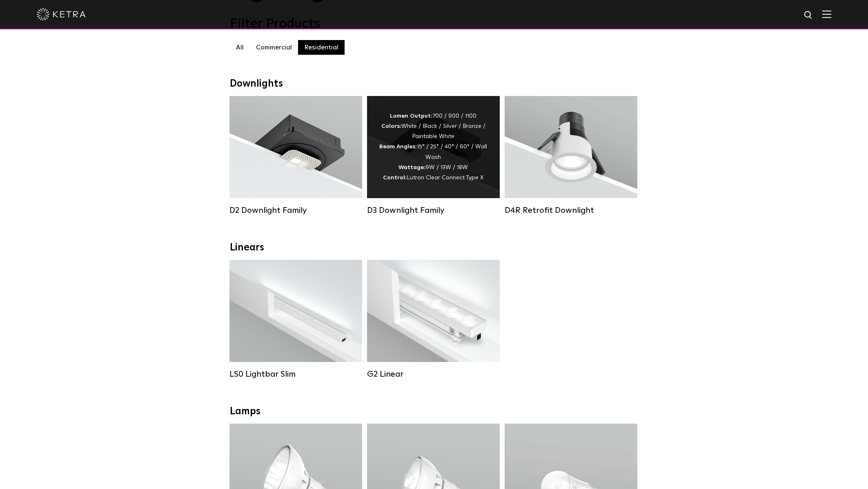 Image resolution: width=868 pixels, height=489 pixels. Describe the element at coordinates (445, 178) in the screenshot. I see `span: Lutron Clear Connect Type X` at that location.